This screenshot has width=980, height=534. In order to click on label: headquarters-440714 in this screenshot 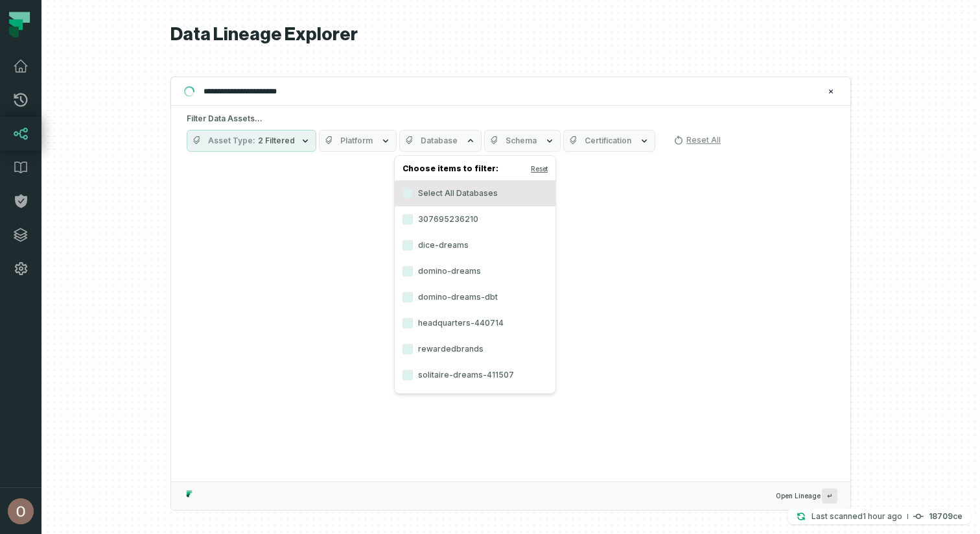, I will do `click(475, 323)`.